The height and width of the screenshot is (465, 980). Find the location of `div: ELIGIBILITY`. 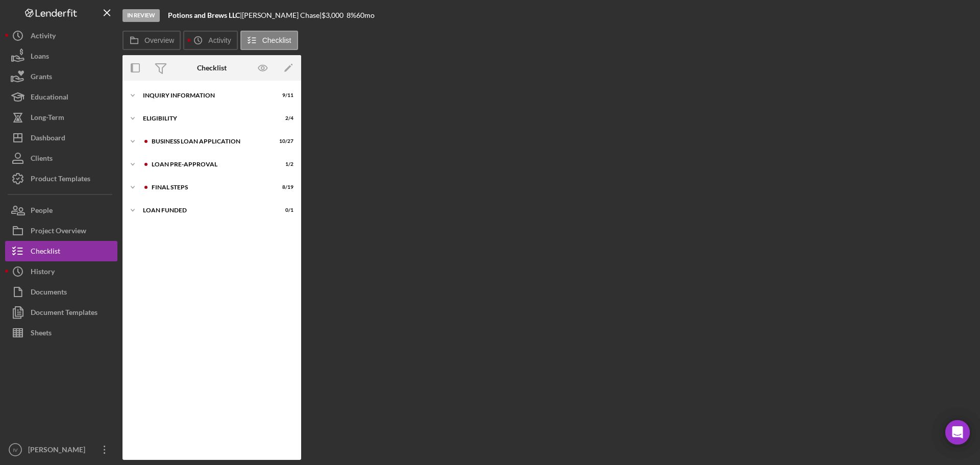

div: ELIGIBILITY is located at coordinates (206, 118).